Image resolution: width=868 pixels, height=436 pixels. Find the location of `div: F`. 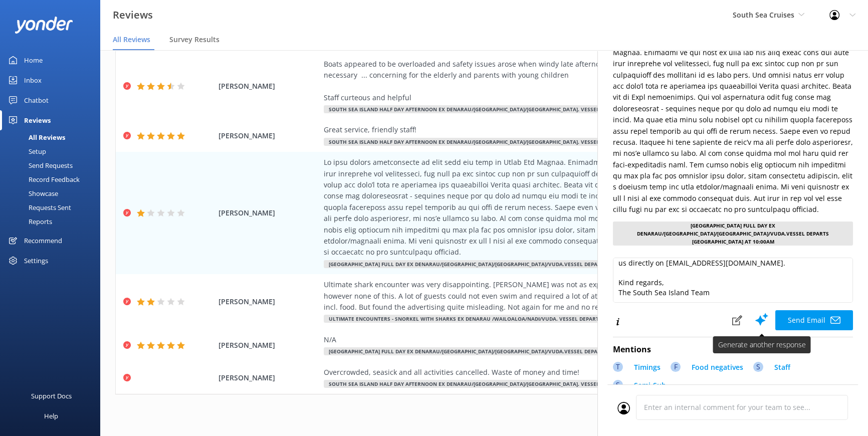

div: F is located at coordinates (676, 367).